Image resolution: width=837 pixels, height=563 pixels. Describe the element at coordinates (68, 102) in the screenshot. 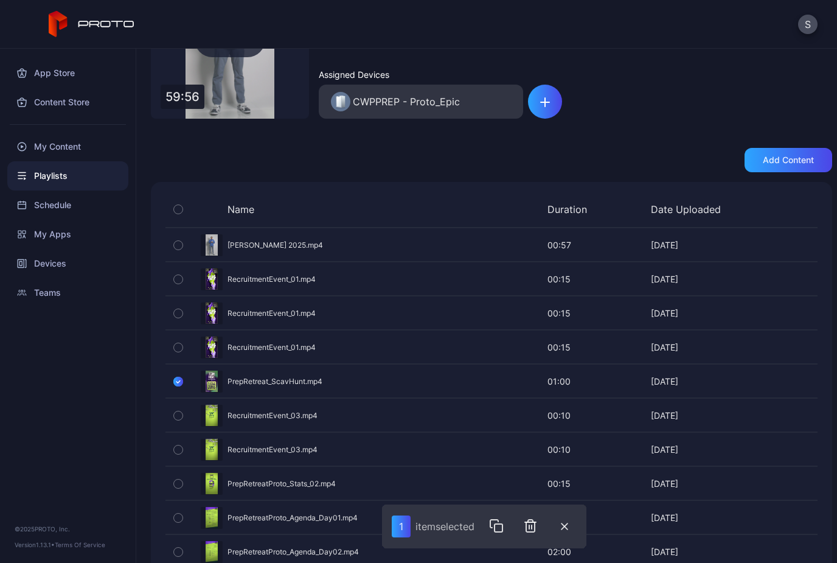

I see `div: Content Store` at that location.